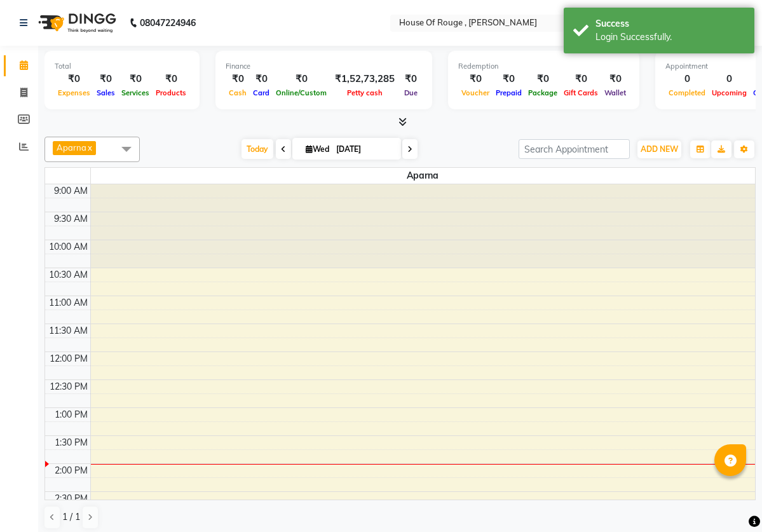  What do you see at coordinates (687, 93) in the screenshot?
I see `span: Completed` at bounding box center [687, 93].